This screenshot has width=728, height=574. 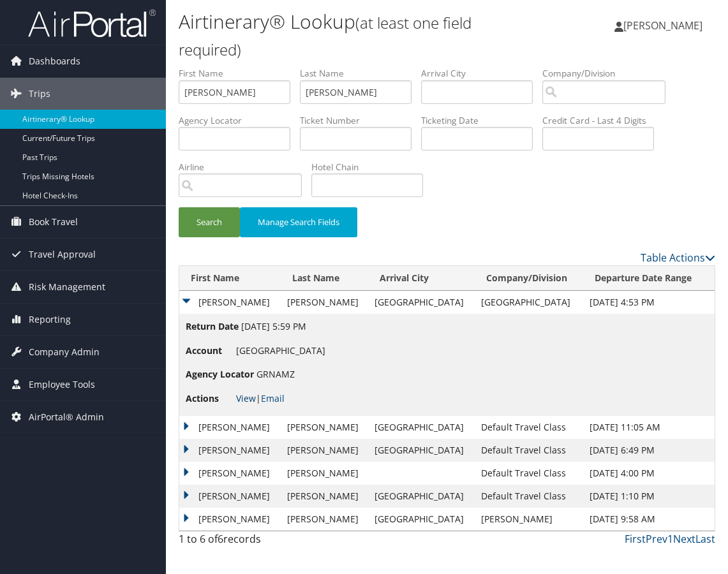 I want to click on span: Account, so click(x=209, y=351).